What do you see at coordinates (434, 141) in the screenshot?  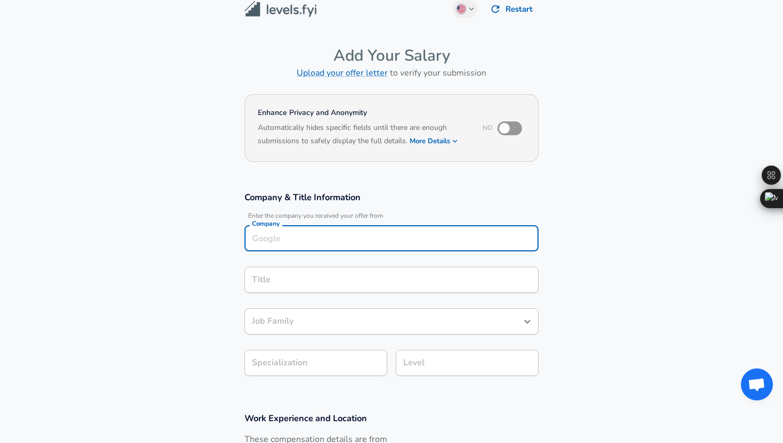 I see `button: More Details` at bounding box center [434, 141].